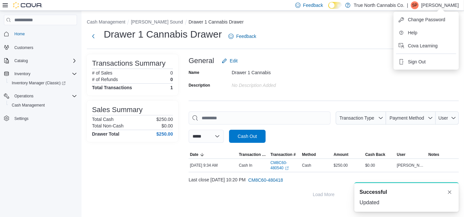 The image size is (464, 217). Describe the element at coordinates (245, 165) in the screenshot. I see `p: Cash In` at that location.